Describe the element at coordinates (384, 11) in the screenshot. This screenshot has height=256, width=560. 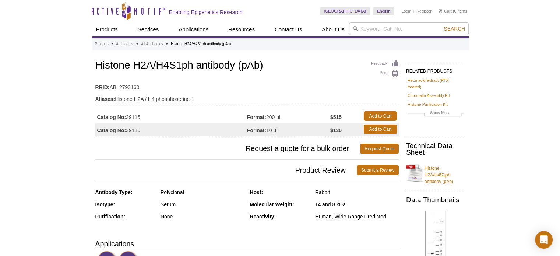
I see `a: English` at that location.